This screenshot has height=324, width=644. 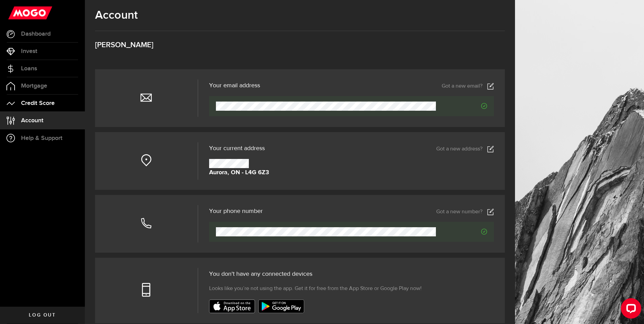 I want to click on img: badge-app-store.svg, so click(x=231, y=306).